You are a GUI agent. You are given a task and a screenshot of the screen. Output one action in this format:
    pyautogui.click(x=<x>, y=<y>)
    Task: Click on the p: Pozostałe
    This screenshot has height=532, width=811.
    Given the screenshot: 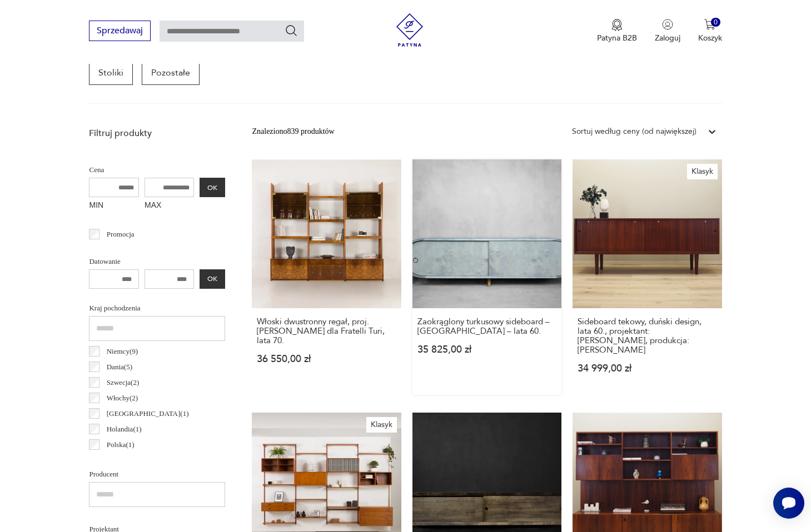 What is the action you would take?
    pyautogui.click(x=171, y=73)
    